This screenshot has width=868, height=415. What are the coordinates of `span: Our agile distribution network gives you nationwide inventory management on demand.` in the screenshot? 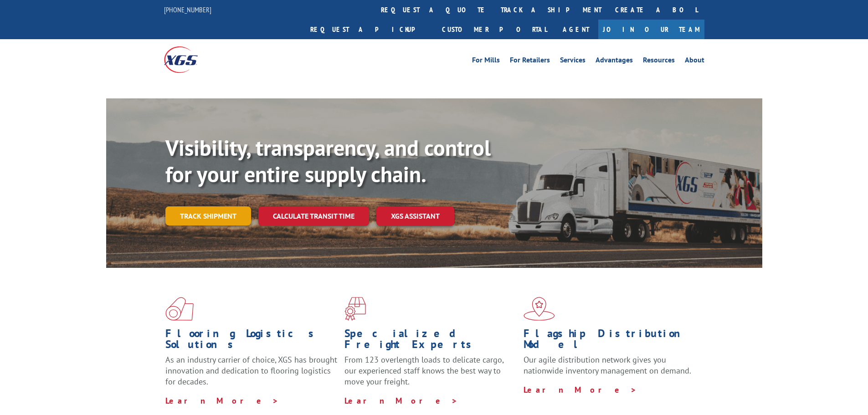 It's located at (607, 365).